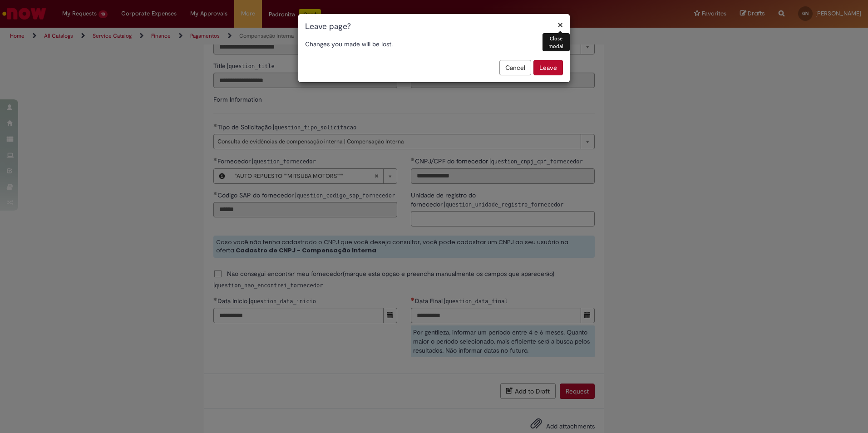 Image resolution: width=868 pixels, height=433 pixels. I want to click on button: Leave, so click(548, 68).